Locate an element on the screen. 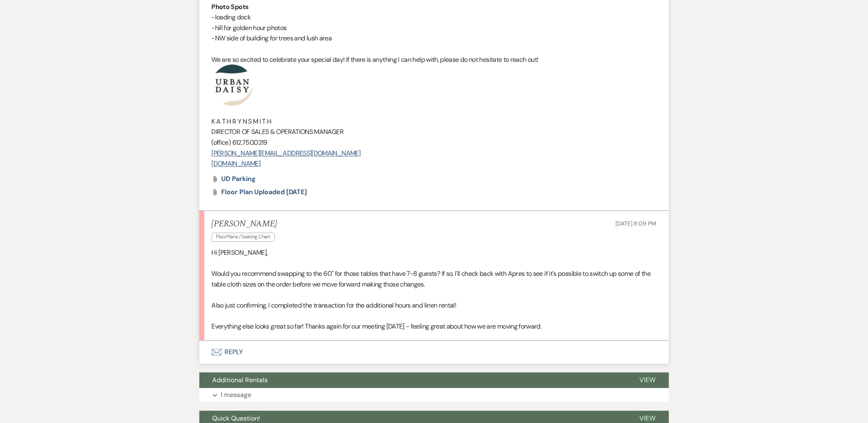  span: Floor Plans / Seating Chart is located at coordinates (243, 237).